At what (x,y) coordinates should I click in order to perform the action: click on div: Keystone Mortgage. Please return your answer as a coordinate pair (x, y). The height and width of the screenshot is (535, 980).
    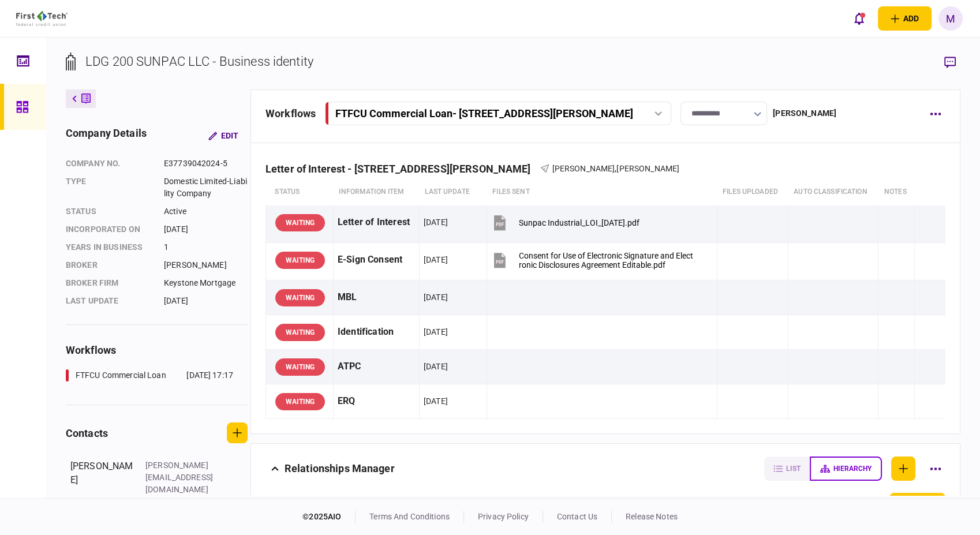
    Looking at the image, I should click on (205, 283).